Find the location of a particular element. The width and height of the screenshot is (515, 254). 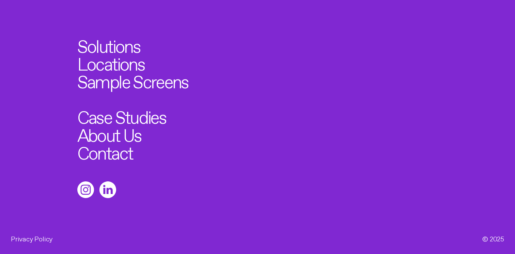

div: © 2025 is located at coordinates (493, 238).